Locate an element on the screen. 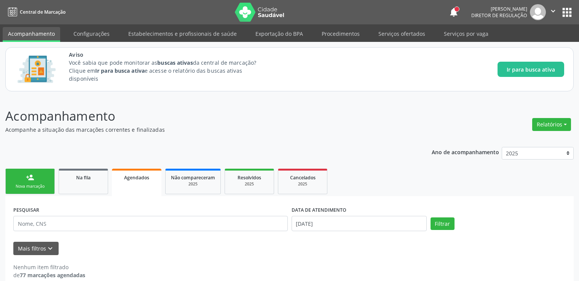 This screenshot has width=579, height=281. button: Relatórios is located at coordinates (552, 125).